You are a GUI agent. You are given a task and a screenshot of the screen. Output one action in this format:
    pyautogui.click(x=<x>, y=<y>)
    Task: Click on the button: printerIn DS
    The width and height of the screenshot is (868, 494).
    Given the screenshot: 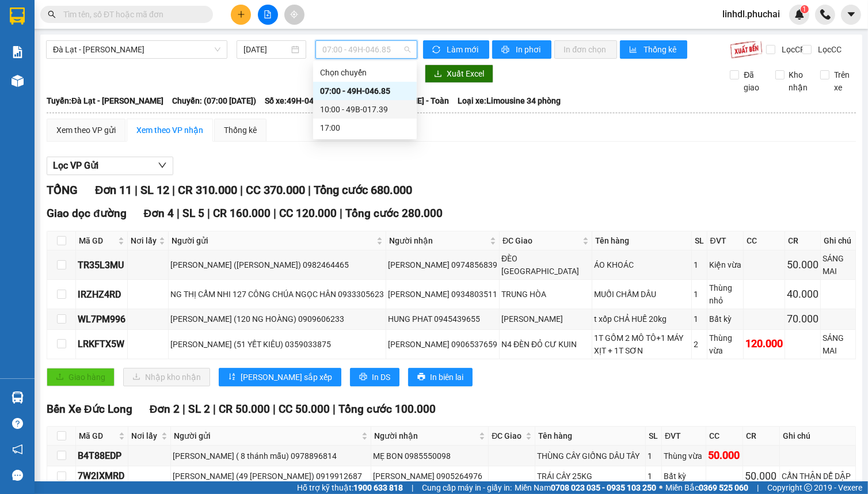 What is the action you would take?
    pyautogui.click(x=375, y=377)
    